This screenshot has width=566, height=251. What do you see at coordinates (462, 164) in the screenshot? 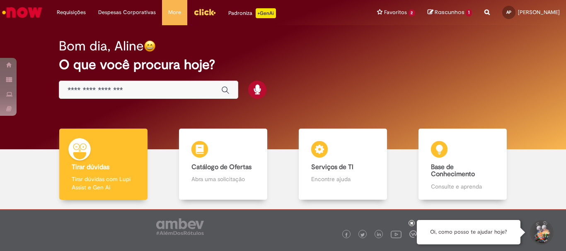
I see `a: Base de Conhecimento Consulte e aprenda` at bounding box center [462, 164].